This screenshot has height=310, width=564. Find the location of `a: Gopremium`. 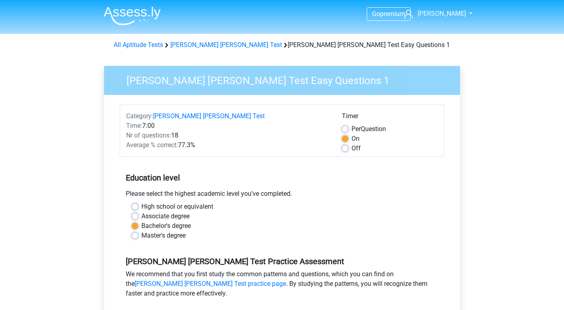

a: Gopremium is located at coordinates (388, 14).